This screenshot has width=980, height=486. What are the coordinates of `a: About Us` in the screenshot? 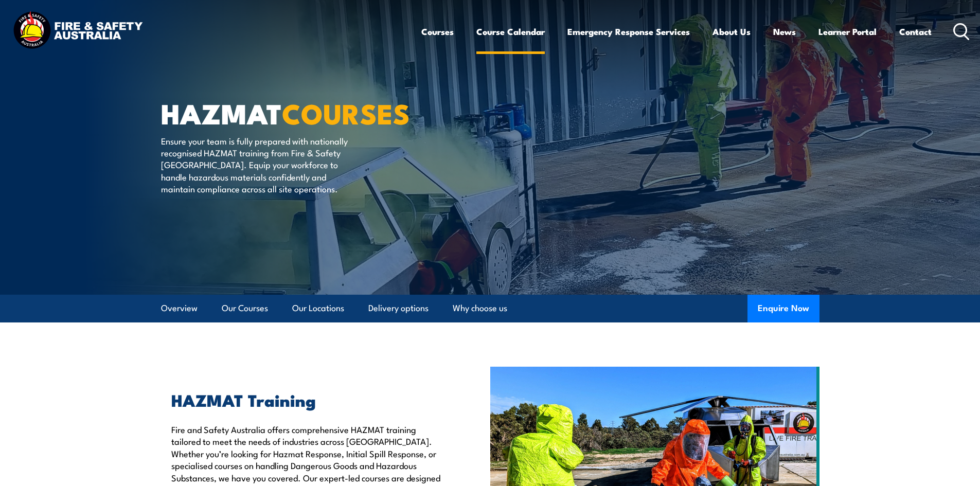 It's located at (731, 32).